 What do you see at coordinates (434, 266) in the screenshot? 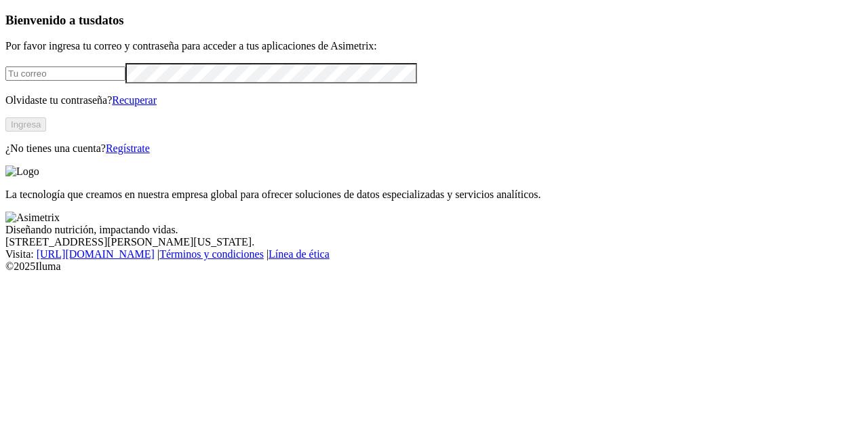
I see `div: © 2025 Iluma` at bounding box center [434, 266].